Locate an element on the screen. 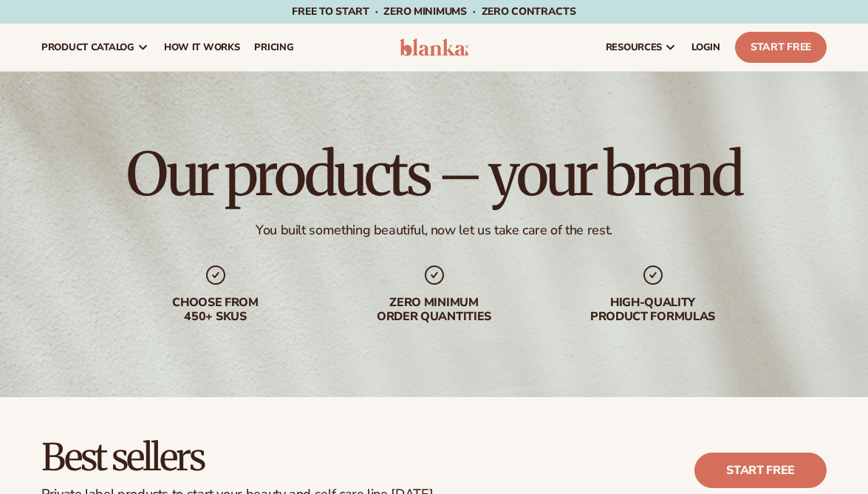  a: pricing is located at coordinates (273, 47).